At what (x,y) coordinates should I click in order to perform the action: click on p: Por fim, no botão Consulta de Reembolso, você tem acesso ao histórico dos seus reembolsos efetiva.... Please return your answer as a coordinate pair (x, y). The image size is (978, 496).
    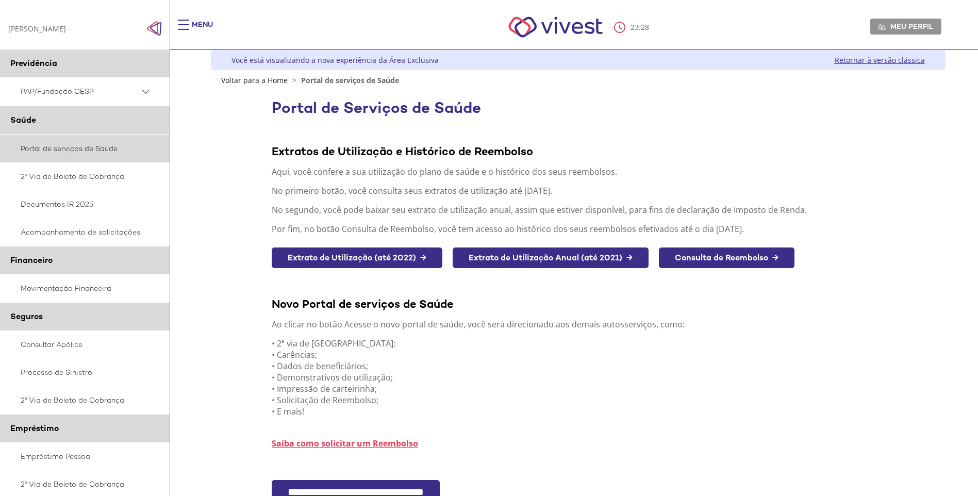
    Looking at the image, I should click on (578, 229).